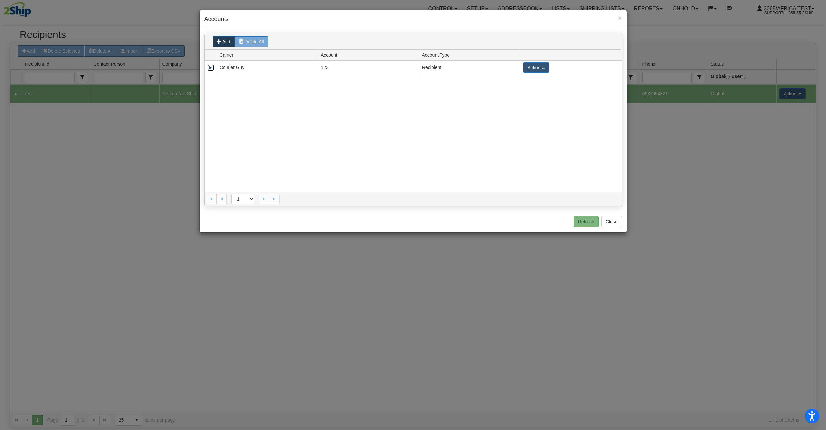 This screenshot has height=430, width=826. I want to click on span: Delete All, so click(254, 42).